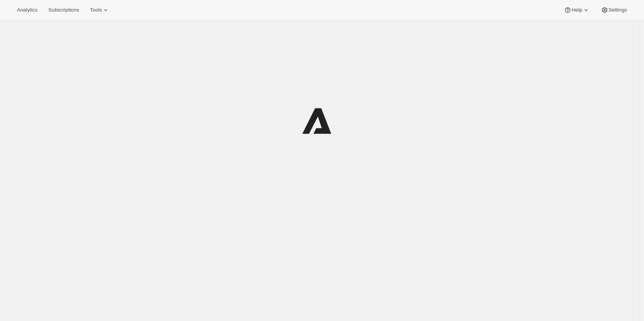 This screenshot has height=321, width=644. What do you see at coordinates (64, 10) in the screenshot?
I see `span: Subscriptions` at bounding box center [64, 10].